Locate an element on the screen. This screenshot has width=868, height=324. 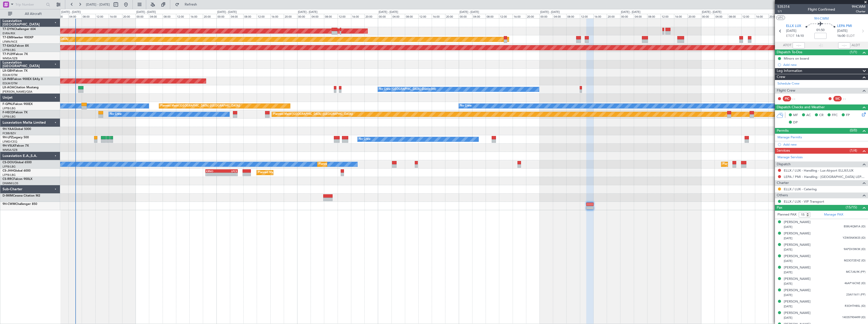
span: ELLX LUX is located at coordinates (794, 26).